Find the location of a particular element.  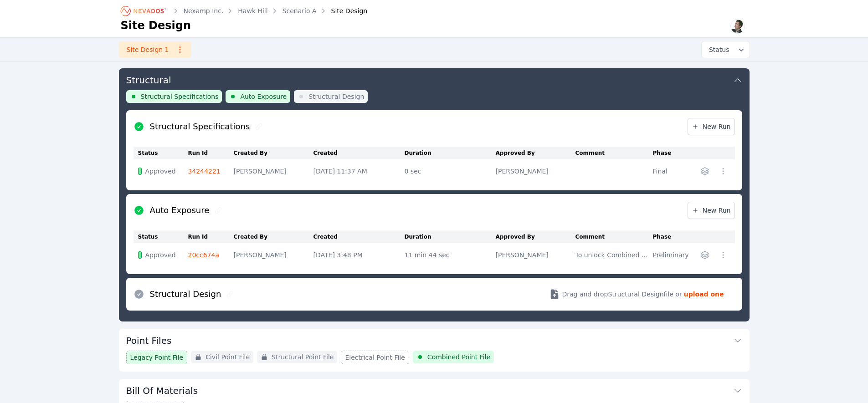

div: Final is located at coordinates (664, 171).